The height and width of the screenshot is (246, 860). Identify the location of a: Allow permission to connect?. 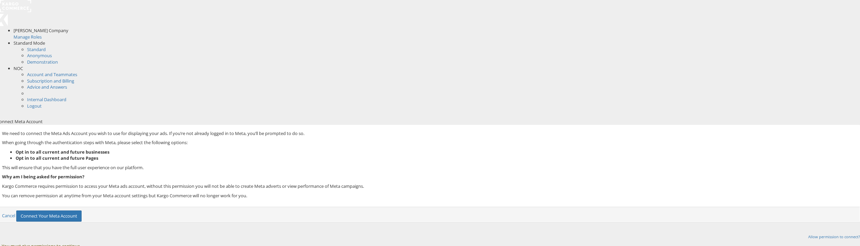
(834, 237).